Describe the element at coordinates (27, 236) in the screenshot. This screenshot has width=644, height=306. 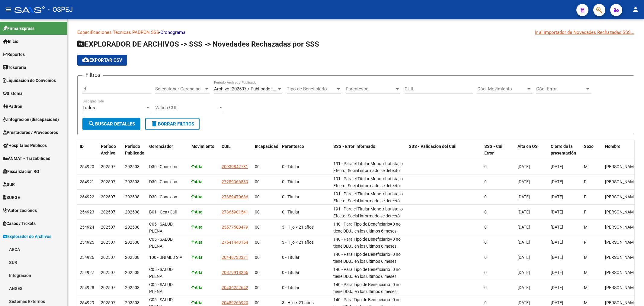
I see `span: Explorador de Archivos` at that location.